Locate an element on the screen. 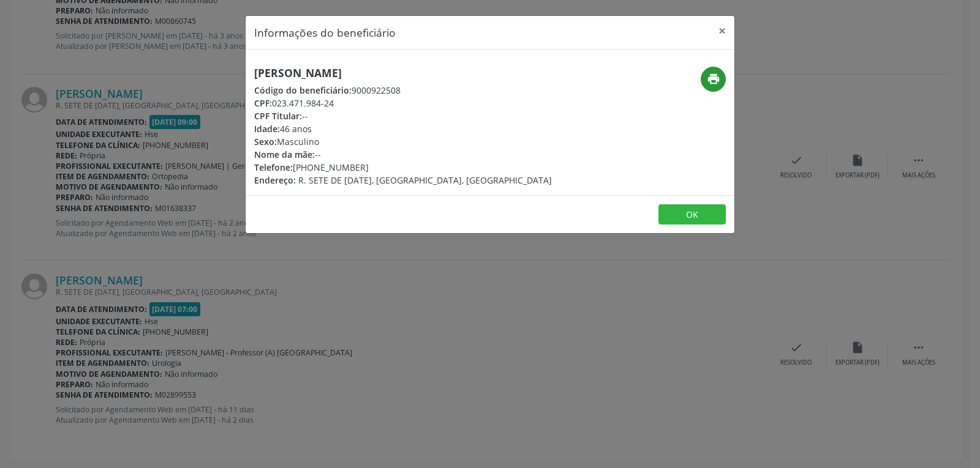 The height and width of the screenshot is (468, 980). button: print is located at coordinates (713, 79).